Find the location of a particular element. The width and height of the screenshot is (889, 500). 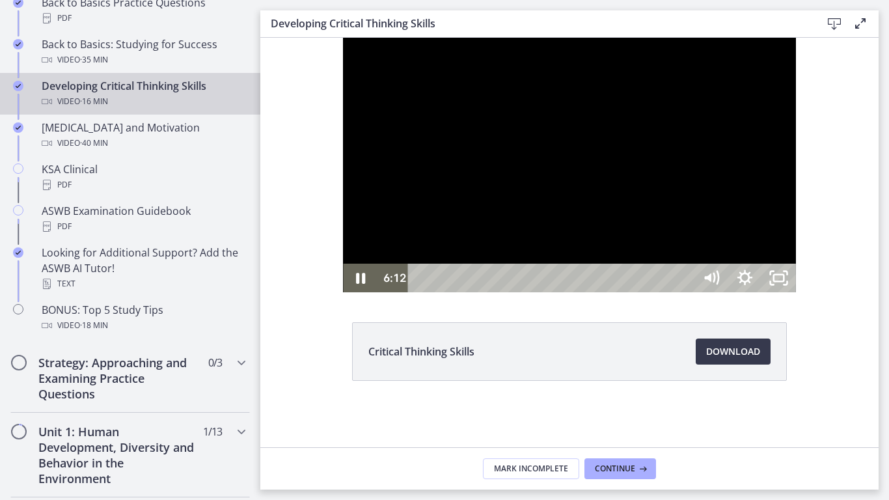

span: Download is located at coordinates (733, 352).